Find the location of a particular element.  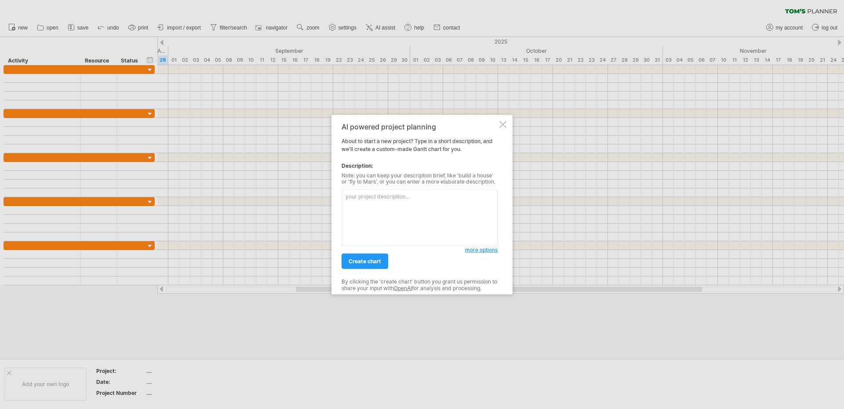

div: Description: is located at coordinates (420, 165).